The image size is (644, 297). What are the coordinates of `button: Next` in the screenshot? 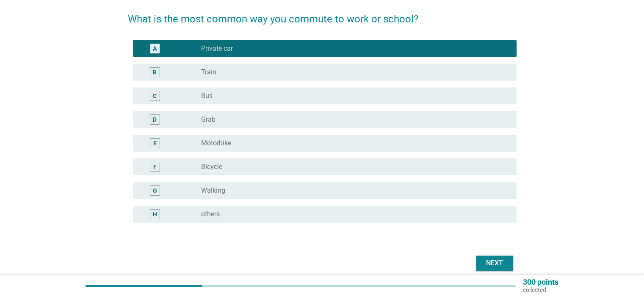 It's located at (494, 263).